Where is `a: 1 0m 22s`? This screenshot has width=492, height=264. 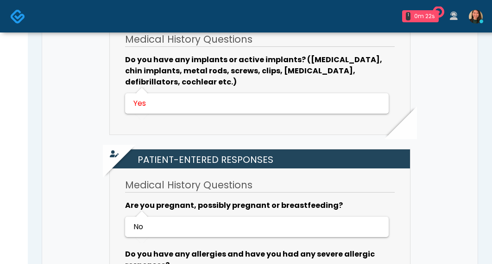
a: 1 0m 22s is located at coordinates (420, 16).